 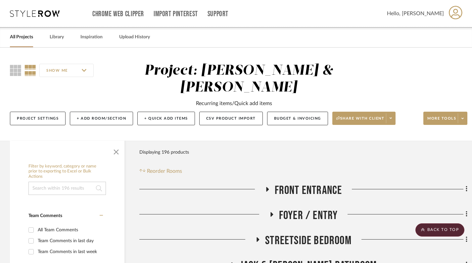 I want to click on a: Library, so click(x=57, y=37).